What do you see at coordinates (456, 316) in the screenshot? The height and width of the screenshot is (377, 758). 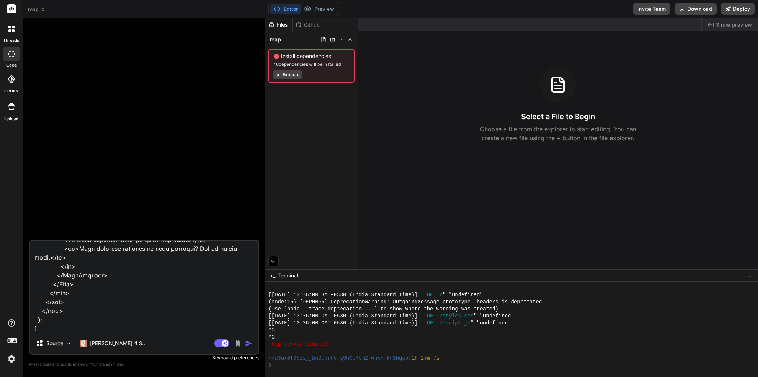 I see `span: /styles.css` at bounding box center [456, 316].